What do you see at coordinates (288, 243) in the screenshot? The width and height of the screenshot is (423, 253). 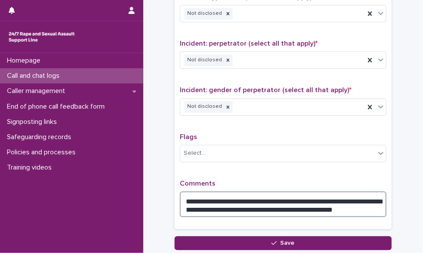 I see `span: Save` at bounding box center [288, 243].